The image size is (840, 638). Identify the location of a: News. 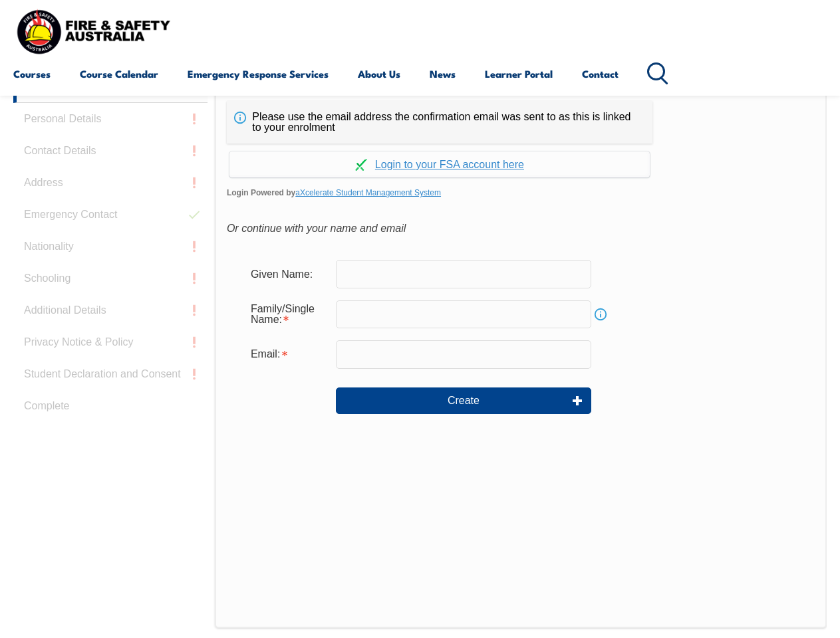
(442, 74).